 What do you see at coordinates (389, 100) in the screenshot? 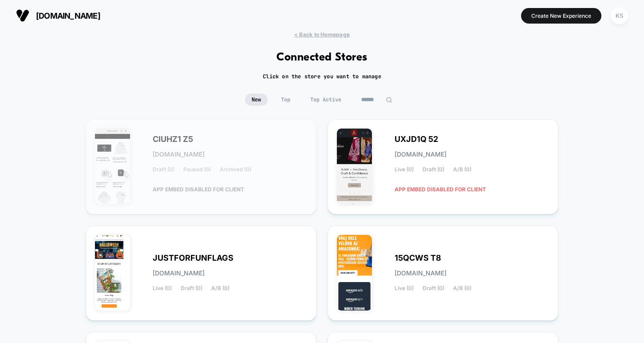
I see `img: edit` at bounding box center [389, 100].